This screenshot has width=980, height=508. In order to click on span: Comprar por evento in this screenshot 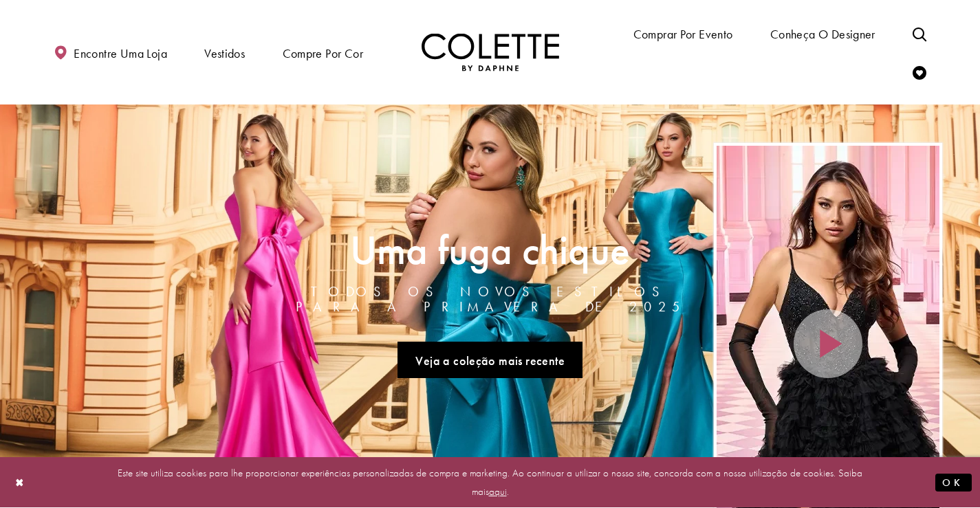, I will do `click(683, 33)`.